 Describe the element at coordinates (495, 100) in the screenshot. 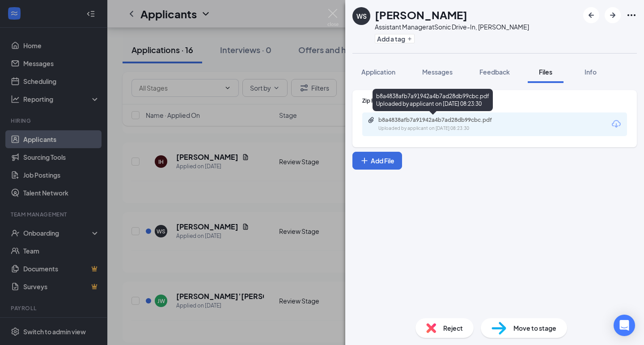

I see `div: Zip Recruiter Resume` at that location.